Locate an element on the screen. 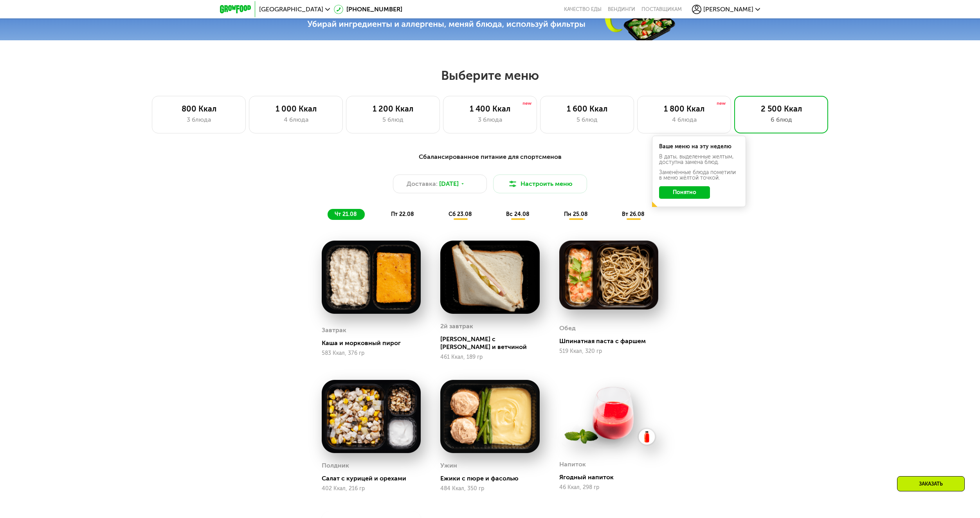  div: 402 Ккал, 216 гр is located at coordinates (371, 488).